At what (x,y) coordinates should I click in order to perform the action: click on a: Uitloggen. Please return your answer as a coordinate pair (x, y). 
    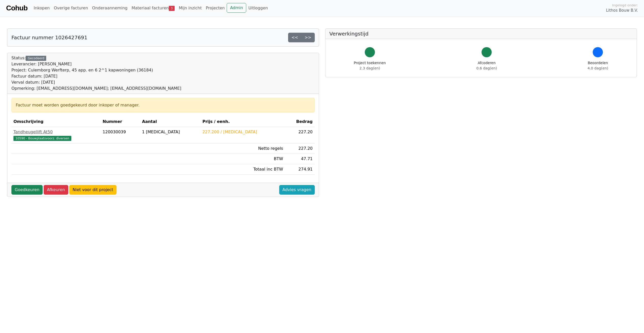
    Looking at the image, I should click on (258, 8).